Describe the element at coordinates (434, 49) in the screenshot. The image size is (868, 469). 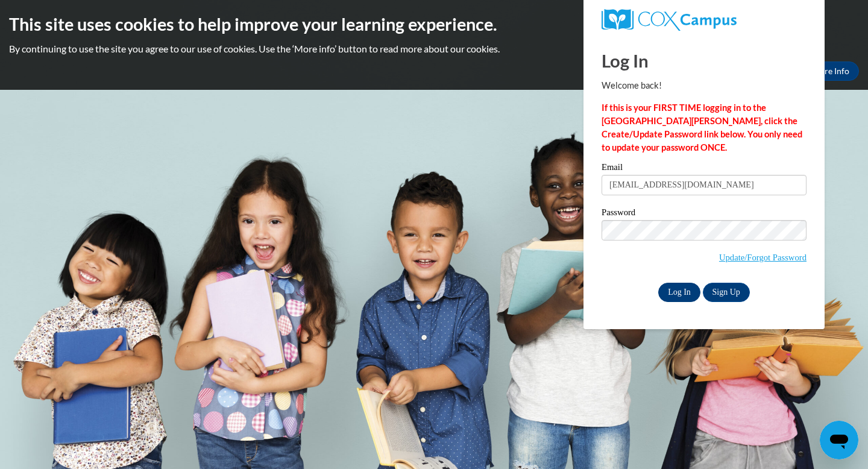
I see `p: By continuing to use the site you agree to our use of cookies. Use the ‘More info’ button to read...` at that location.